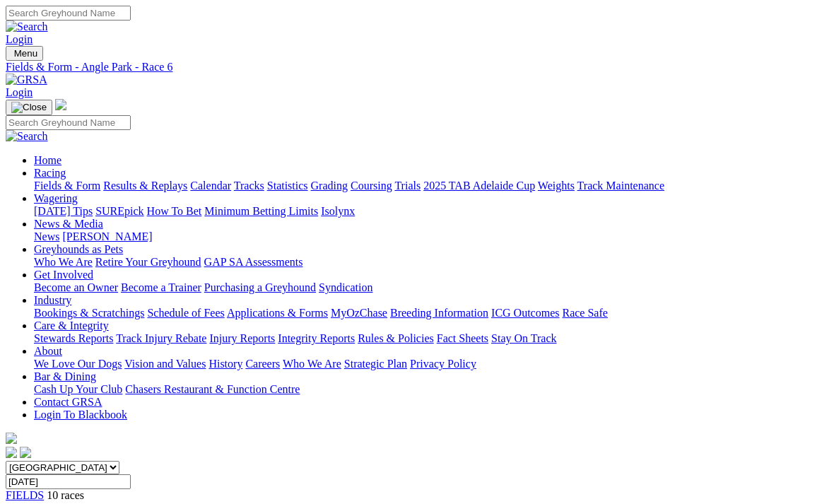 The image size is (834, 504). I want to click on a: Integrity Reports, so click(316, 338).